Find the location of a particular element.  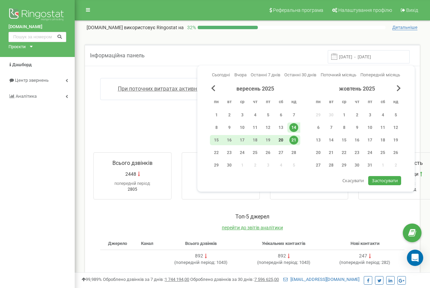

div: 20 is located at coordinates (281, 140).